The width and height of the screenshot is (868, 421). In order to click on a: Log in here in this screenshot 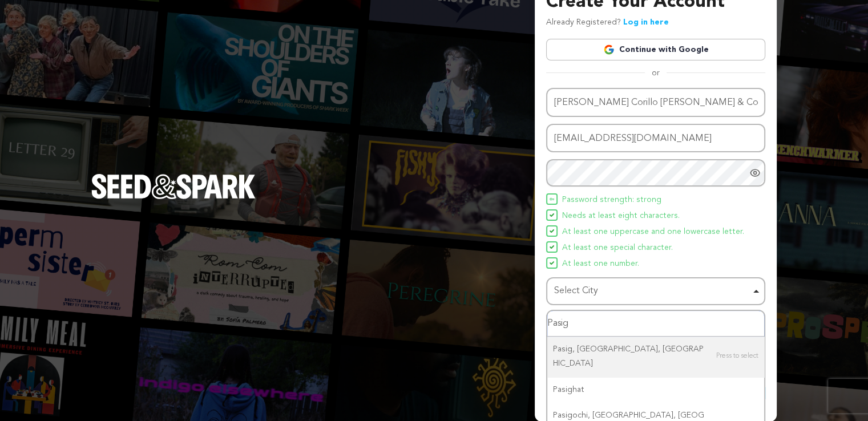, I will do `click(646, 22)`.